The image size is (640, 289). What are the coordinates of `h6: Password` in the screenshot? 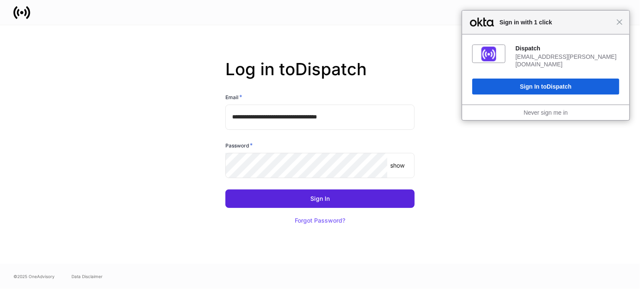 It's located at (239, 145).